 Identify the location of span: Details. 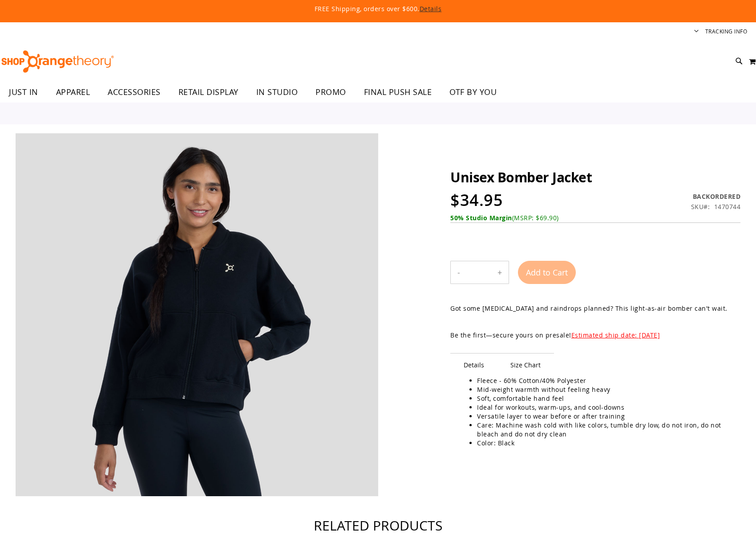
(474, 364).